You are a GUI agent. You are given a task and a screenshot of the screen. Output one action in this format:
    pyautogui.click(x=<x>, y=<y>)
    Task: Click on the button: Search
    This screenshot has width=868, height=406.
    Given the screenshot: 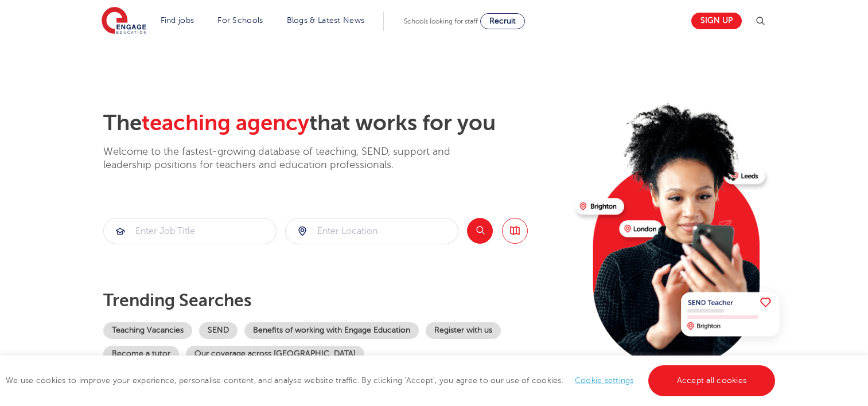 What is the action you would take?
    pyautogui.click(x=480, y=231)
    